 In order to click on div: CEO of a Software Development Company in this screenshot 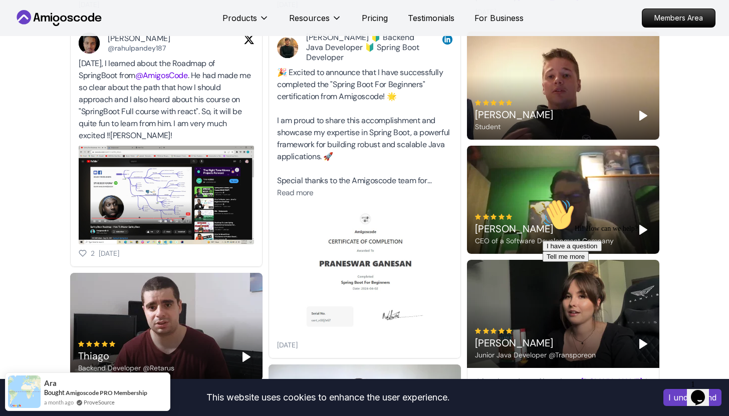, I will do `click(544, 241)`.